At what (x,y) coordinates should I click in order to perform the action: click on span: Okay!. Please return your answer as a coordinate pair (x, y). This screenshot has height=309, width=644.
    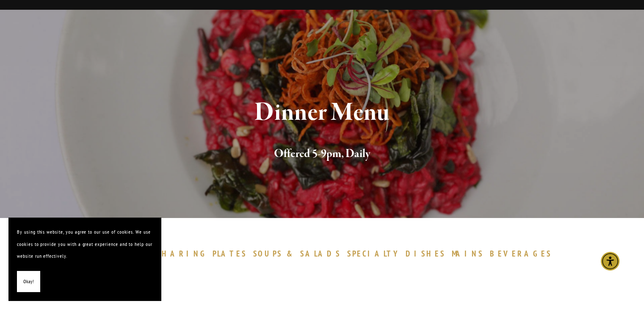
    Looking at the image, I should click on (28, 281).